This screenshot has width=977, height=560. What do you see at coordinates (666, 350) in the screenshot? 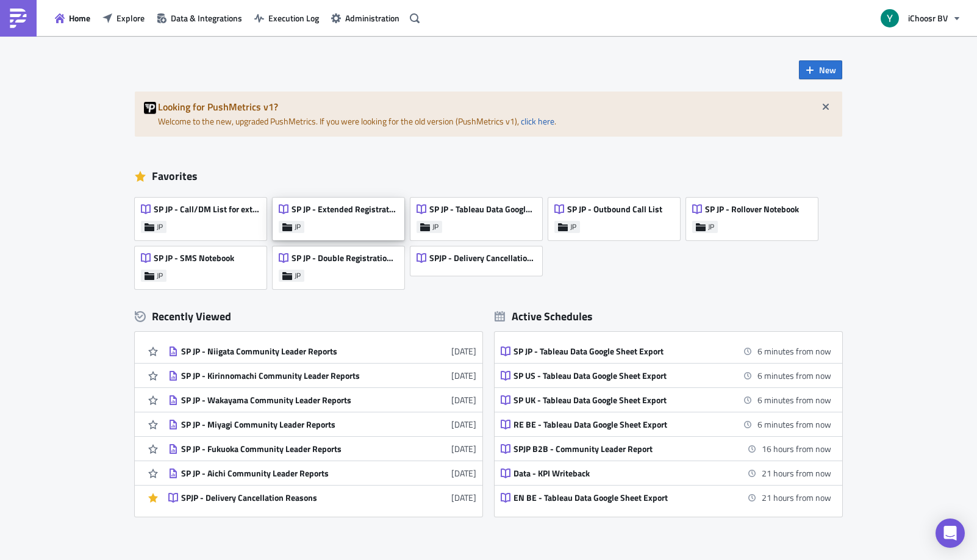
I see `a: SP JP - Tableau Data Google Sheet Export6 minutes from now` at bounding box center [666, 350].